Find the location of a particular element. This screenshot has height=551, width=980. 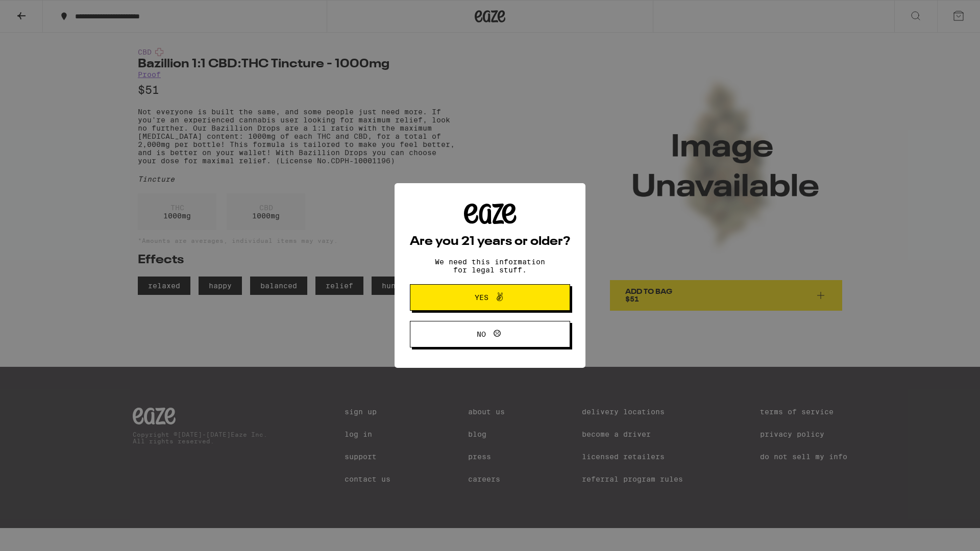

button: No is located at coordinates (490, 334).